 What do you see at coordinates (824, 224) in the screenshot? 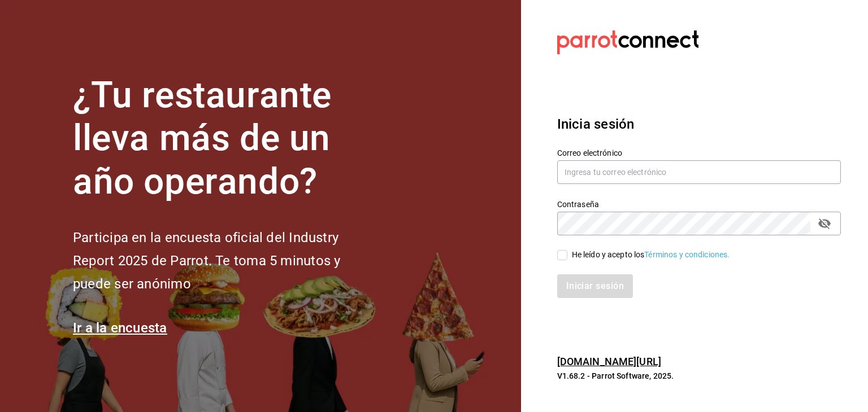
I see `button: passwordField` at bounding box center [824, 224].